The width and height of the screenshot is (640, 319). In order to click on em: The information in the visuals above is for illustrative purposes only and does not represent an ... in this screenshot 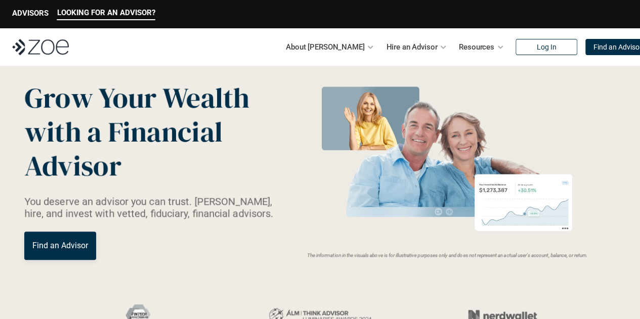, I will do `click(447, 255)`.